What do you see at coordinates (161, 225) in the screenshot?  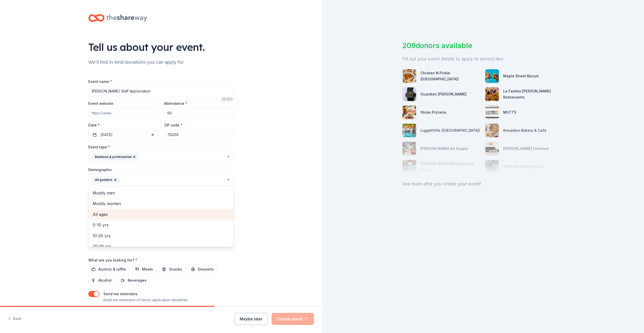 I see `span: 0-10 yrs` at bounding box center [161, 225].